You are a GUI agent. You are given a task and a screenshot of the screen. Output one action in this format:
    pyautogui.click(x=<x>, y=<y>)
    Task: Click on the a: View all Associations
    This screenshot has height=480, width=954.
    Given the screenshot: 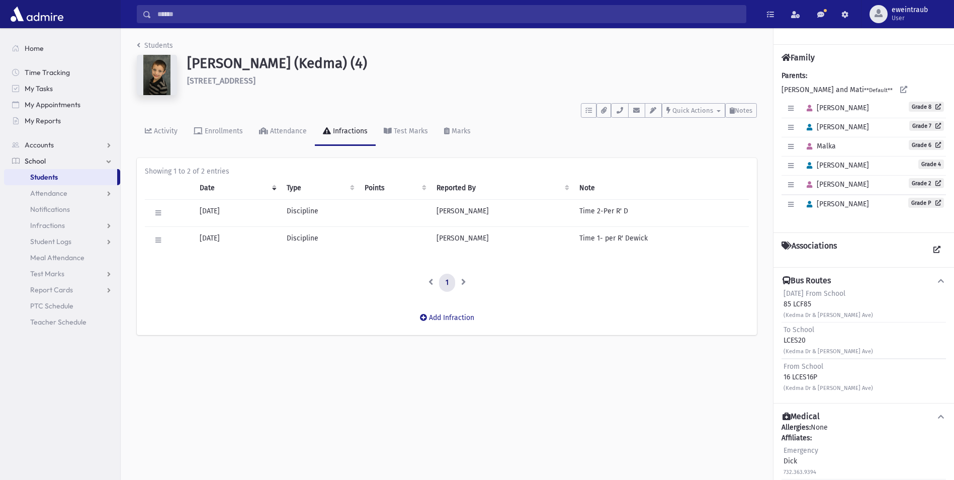 What is the action you would take?
    pyautogui.click(x=937, y=250)
    